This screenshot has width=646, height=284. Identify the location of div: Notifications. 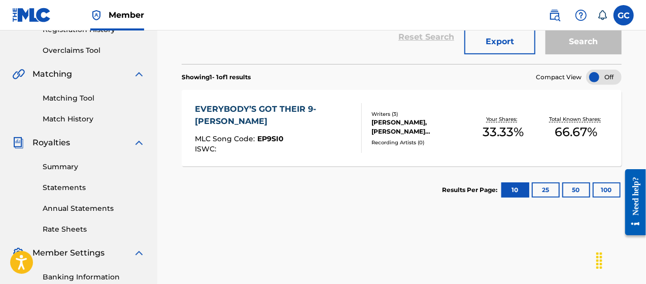
(602, 15).